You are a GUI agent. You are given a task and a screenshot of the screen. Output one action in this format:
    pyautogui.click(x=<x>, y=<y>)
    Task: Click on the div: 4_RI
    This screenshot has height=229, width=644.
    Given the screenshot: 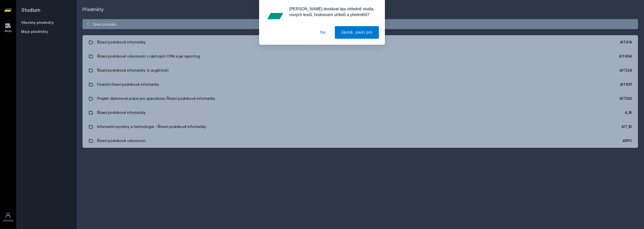 What is the action you would take?
    pyautogui.click(x=628, y=112)
    